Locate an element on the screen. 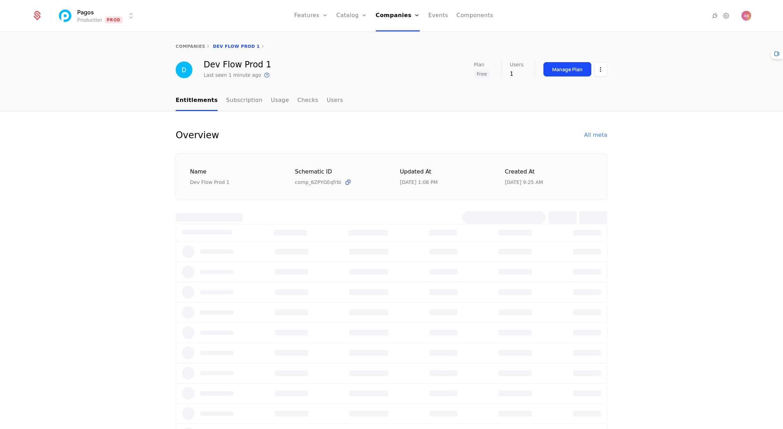 The height and width of the screenshot is (429, 783). div: Overview is located at coordinates (197, 135).